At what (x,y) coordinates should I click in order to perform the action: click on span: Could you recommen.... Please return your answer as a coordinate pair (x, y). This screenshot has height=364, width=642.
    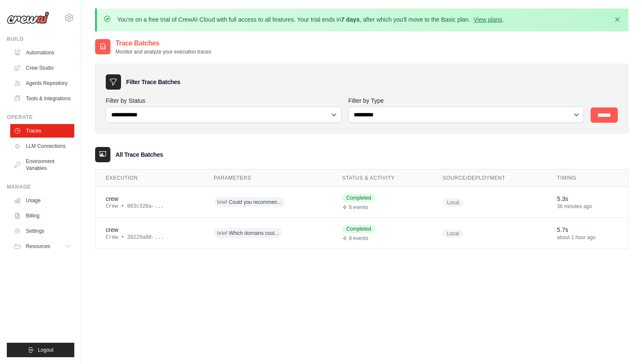
    Looking at the image, I should click on (256, 202).